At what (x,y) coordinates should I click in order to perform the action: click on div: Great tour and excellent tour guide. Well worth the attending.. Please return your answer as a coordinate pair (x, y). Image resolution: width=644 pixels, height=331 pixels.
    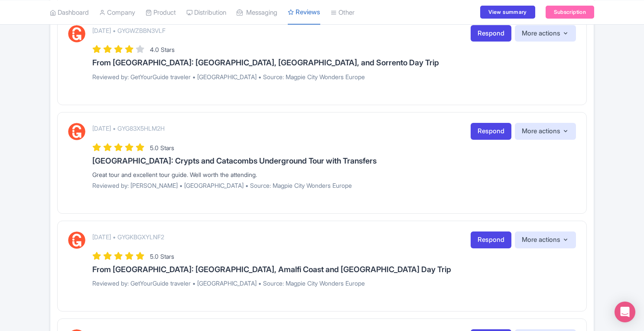
    Looking at the image, I should click on (334, 175).